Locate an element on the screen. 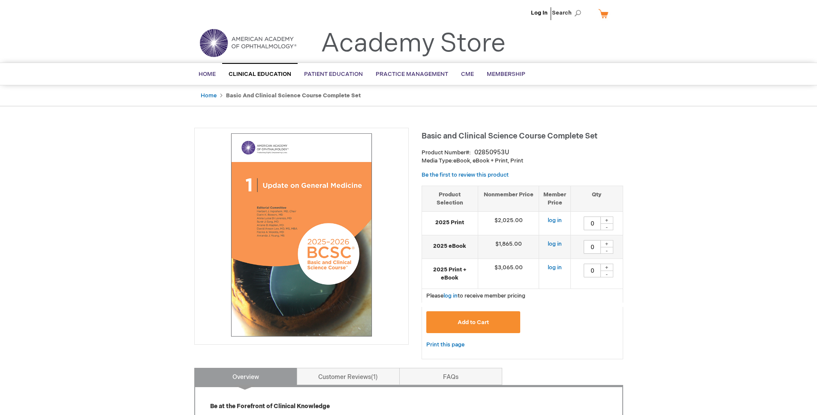 The width and height of the screenshot is (817, 415). span: Please to receive member pricing is located at coordinates (476, 296).